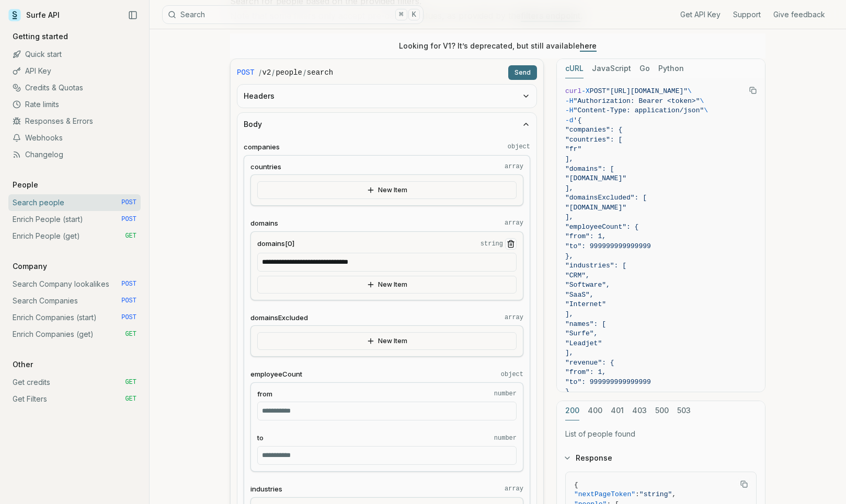 The height and width of the screenshot is (504, 846). I want to click on a: Credits & Quotas, so click(74, 88).